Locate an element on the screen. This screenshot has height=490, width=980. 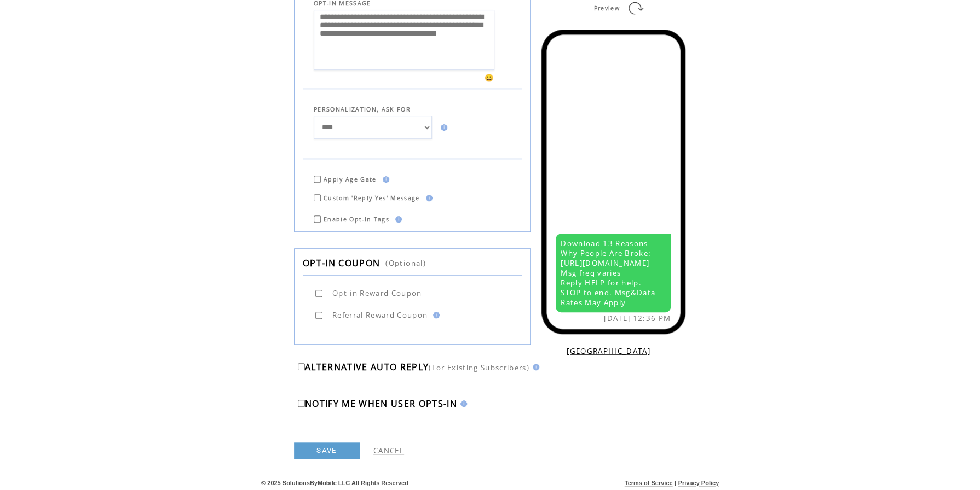
a: SAVE is located at coordinates (327, 451).